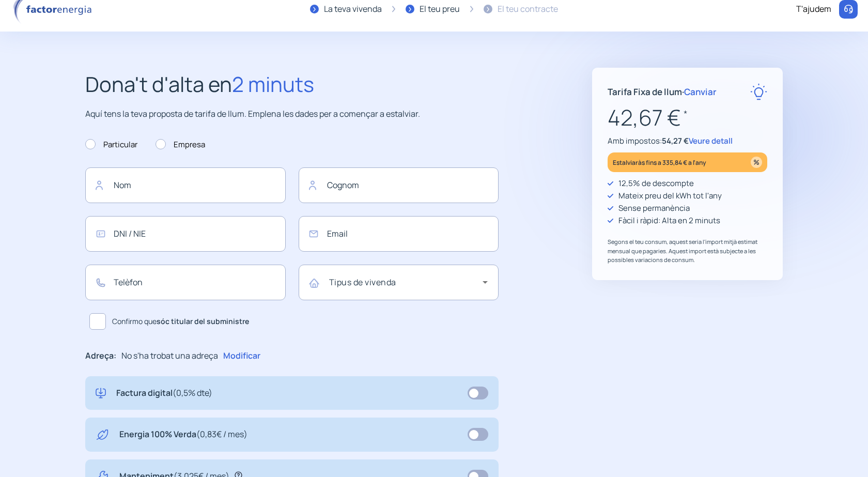 The image size is (868, 477). I want to click on span: (0,83€ / mes), so click(221, 434).